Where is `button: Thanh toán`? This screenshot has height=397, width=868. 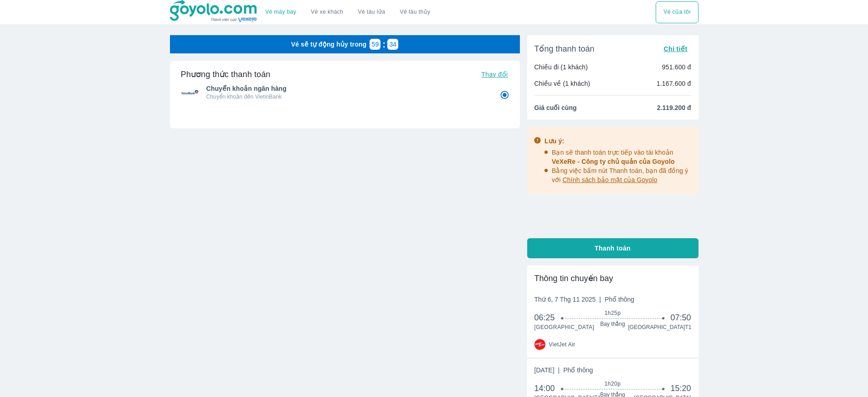
button: Thanh toán is located at coordinates (613, 248).